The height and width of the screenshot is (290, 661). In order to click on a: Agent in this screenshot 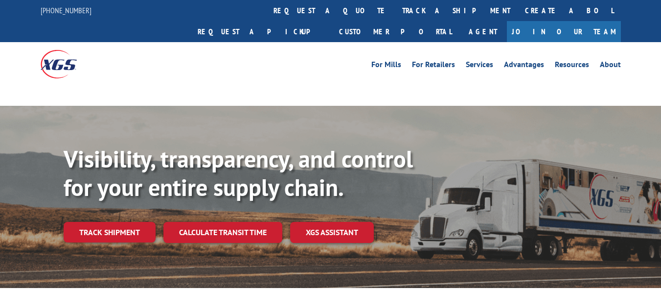, I will do `click(483, 31)`.